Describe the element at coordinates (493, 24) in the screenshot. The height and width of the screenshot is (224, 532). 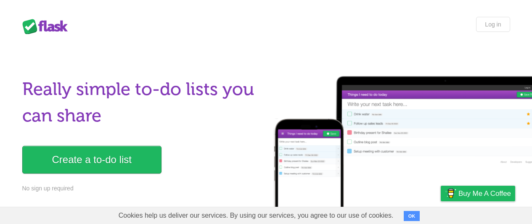
I see `a: Log in` at that location.